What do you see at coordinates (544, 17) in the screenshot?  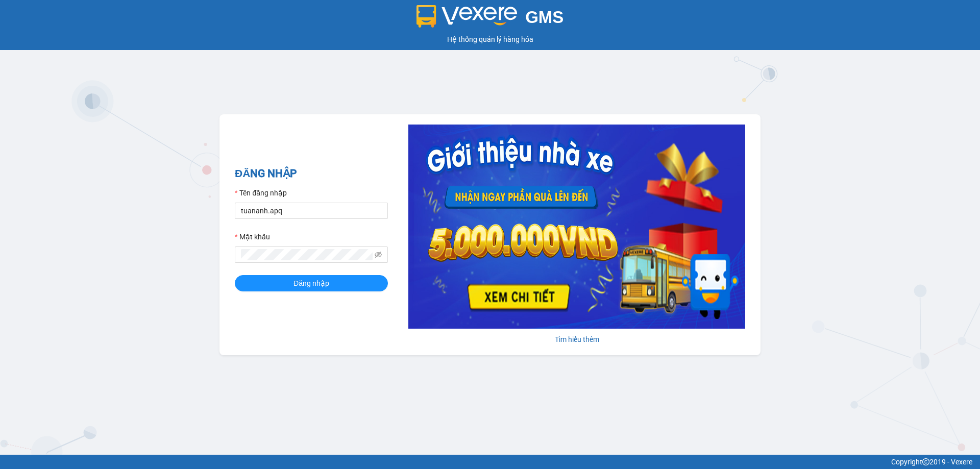 I see `span: GMS` at bounding box center [544, 17].